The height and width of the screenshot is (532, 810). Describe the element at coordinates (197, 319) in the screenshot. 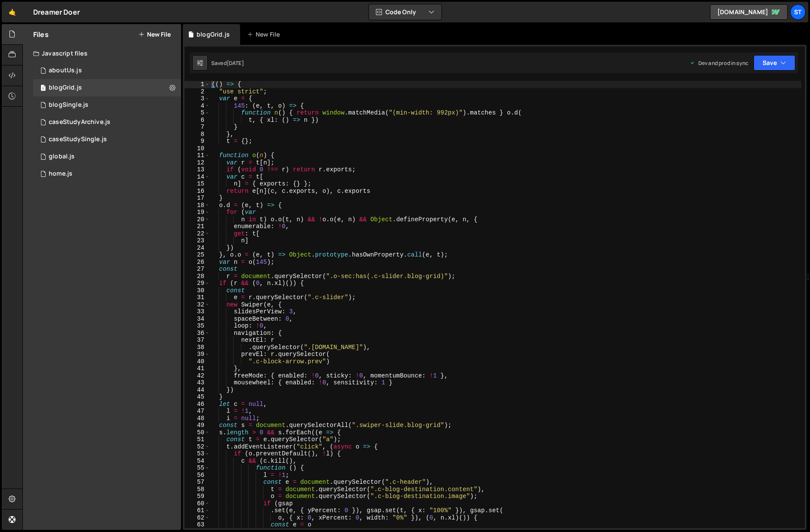

I see `div: 34` at that location.